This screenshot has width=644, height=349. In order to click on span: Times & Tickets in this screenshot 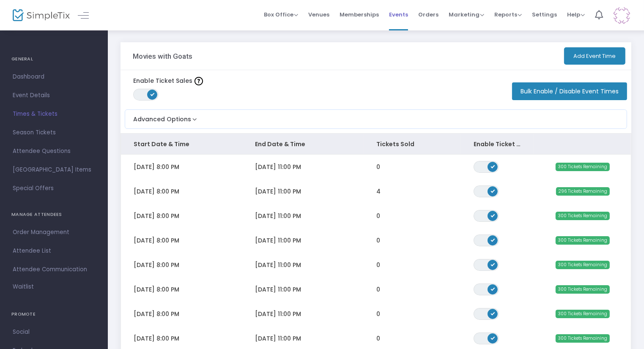, I will do `click(54, 114)`.